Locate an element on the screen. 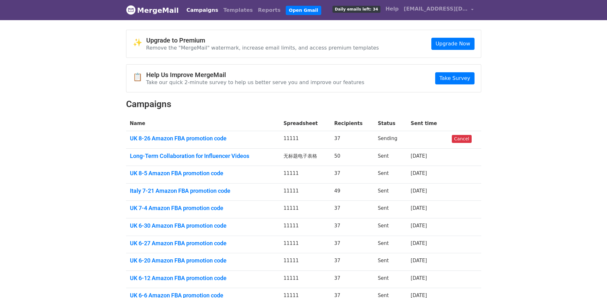 The width and height of the screenshot is (607, 298). a: Help is located at coordinates (392, 9).